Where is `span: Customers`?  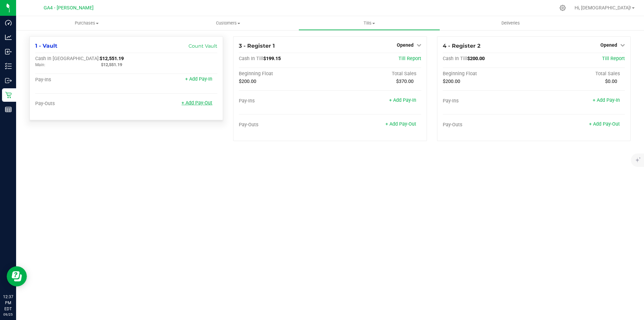 span: Customers is located at coordinates (228, 23).